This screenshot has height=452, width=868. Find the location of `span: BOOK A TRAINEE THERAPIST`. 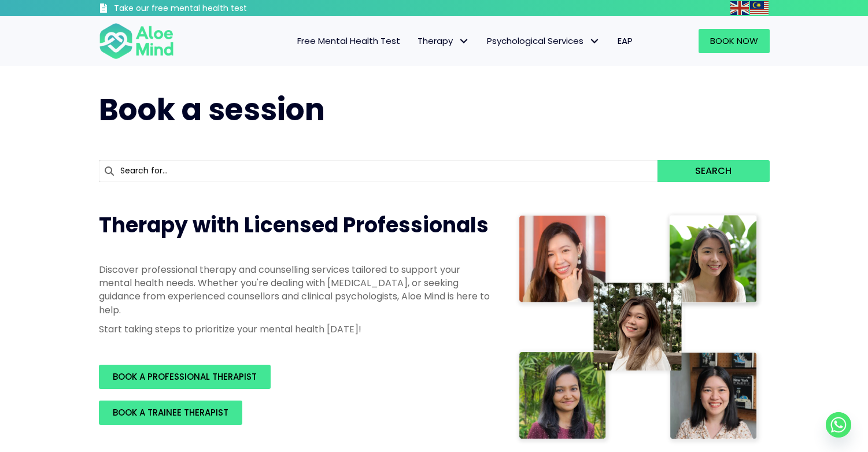

span: BOOK A TRAINEE THERAPIST is located at coordinates (171, 412).